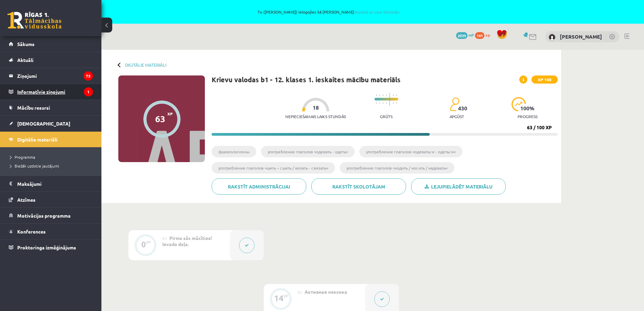  What do you see at coordinates (259, 186) in the screenshot?
I see `a: Rakstīt administrācijai` at bounding box center [259, 186].